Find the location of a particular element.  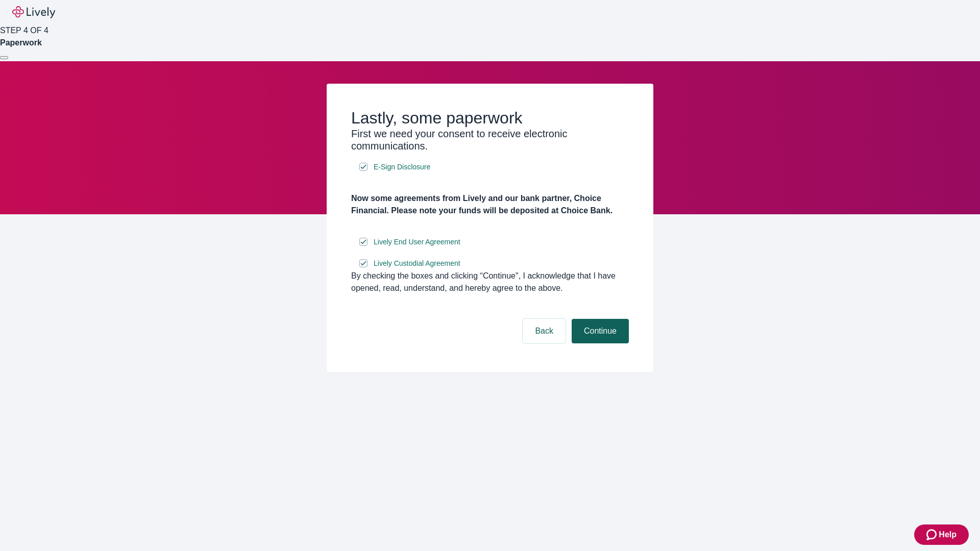

div: By checking the boxes and clicking “Continue", I acknowledge that I have opened, read, understand... is located at coordinates (490, 282).